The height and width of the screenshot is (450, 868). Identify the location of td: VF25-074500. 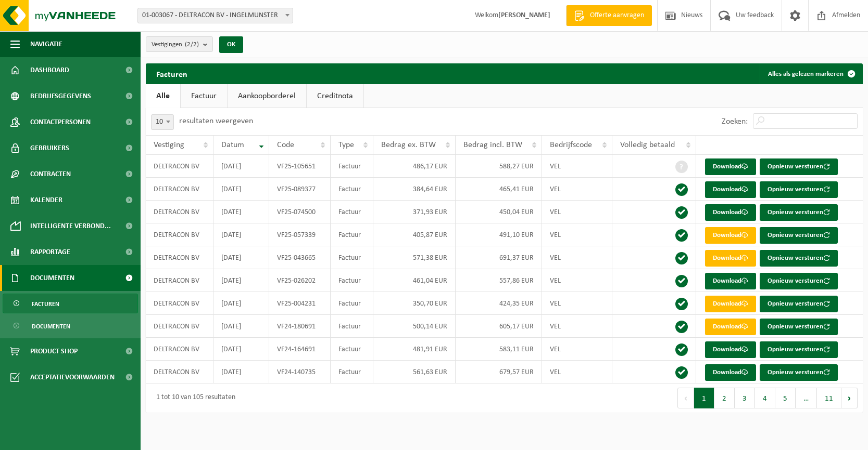
(300, 212).